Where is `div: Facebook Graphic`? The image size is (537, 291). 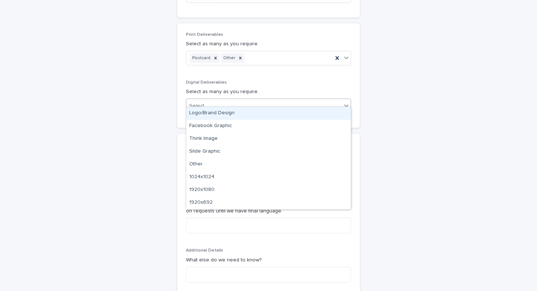
div: Facebook Graphic is located at coordinates (268, 126).